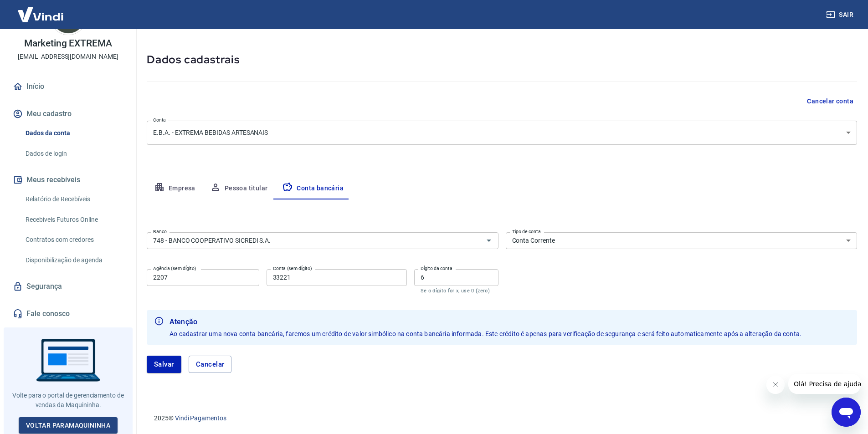 This screenshot has height=434, width=868. I want to click on img: Vindi, so click(40, 14).